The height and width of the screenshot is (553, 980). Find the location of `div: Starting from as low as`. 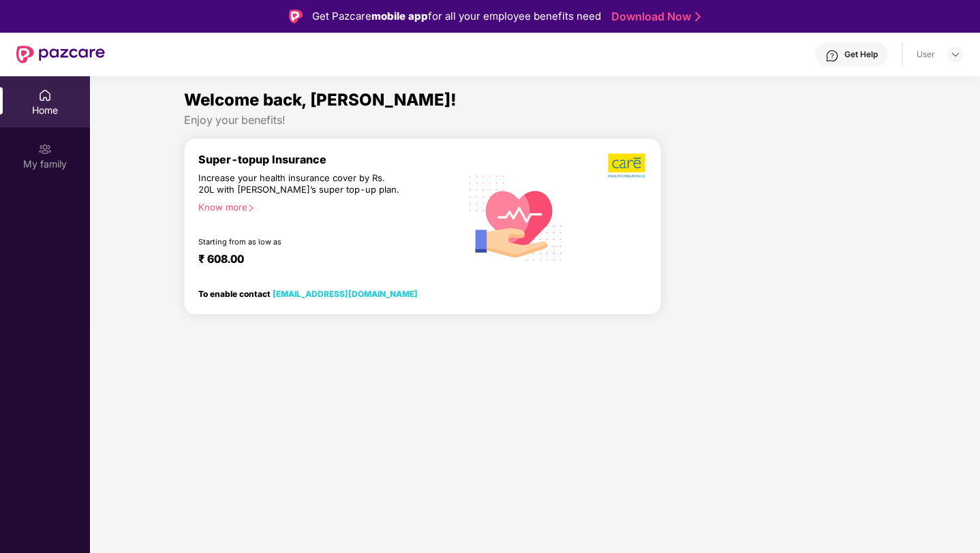

div: Starting from as low as is located at coordinates (300, 242).